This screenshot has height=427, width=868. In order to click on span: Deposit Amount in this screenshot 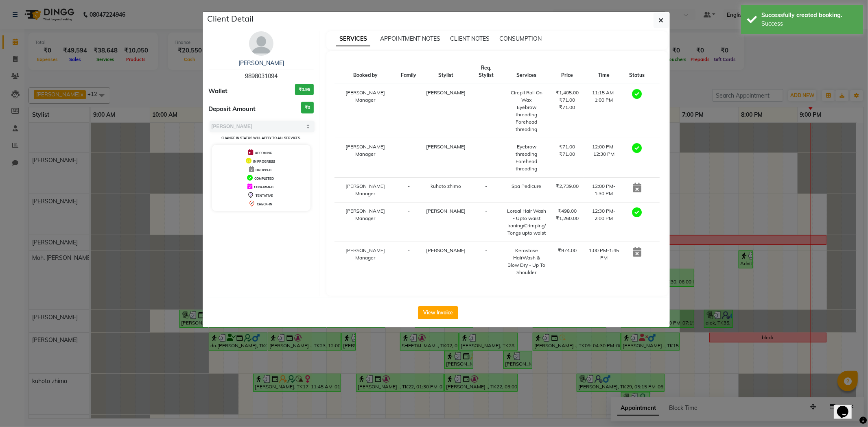, I will do `click(233, 109)`.